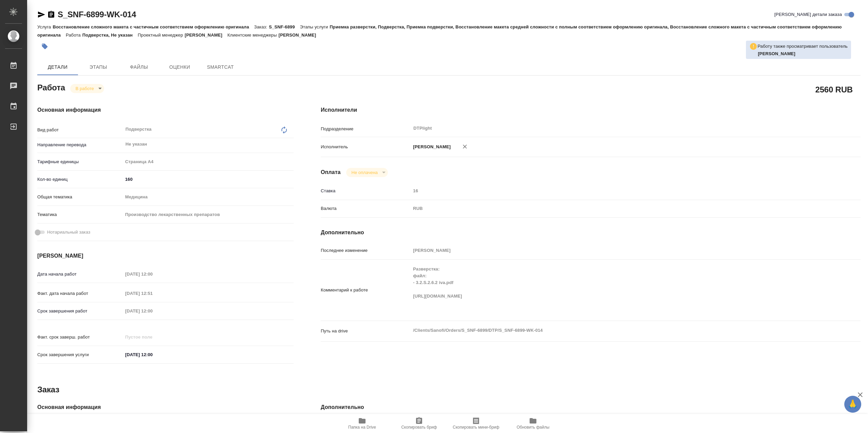 Image resolution: width=868 pixels, height=433 pixels. Describe the element at coordinates (208, 197) in the screenshot. I see `div: Медицина` at that location.